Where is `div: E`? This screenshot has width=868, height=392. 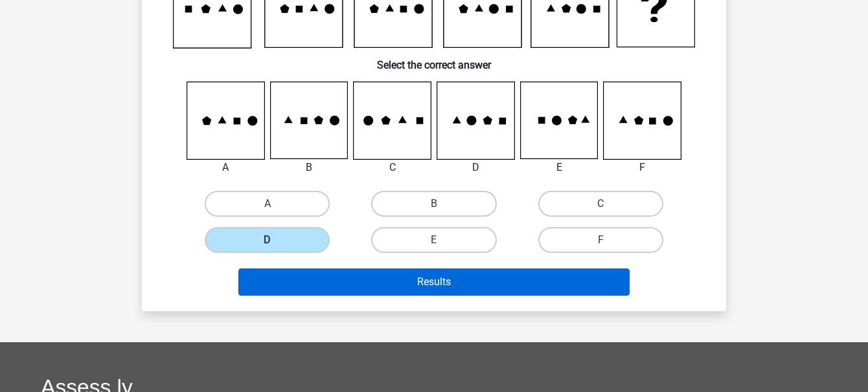 div: E is located at coordinates (559, 167).